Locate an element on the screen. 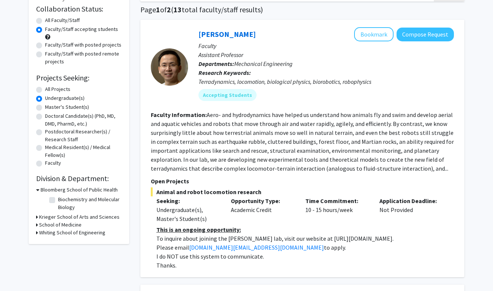  h3: Krieger School of Arts and Sciences is located at coordinates (79, 217).